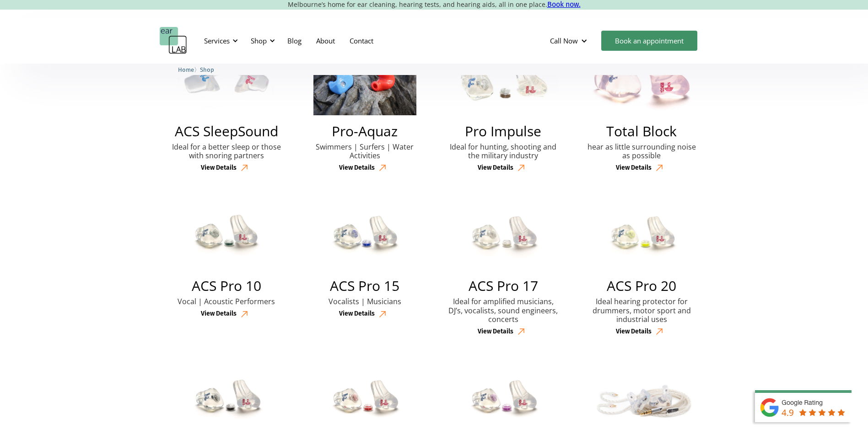 The height and width of the screenshot is (440, 868). Describe the element at coordinates (227, 236) in the screenshot. I see `img: ACS Pro 10` at that location.